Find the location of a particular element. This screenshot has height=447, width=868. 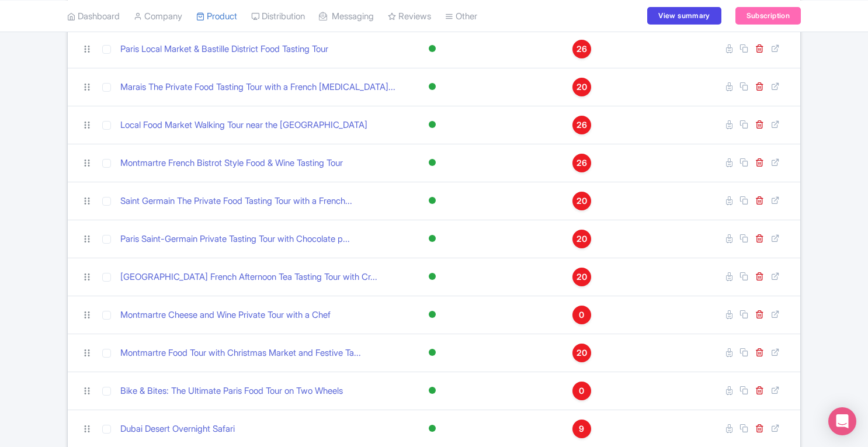

a: Paris Local Market & Bastille District Food Tasting Tour is located at coordinates (225, 49).